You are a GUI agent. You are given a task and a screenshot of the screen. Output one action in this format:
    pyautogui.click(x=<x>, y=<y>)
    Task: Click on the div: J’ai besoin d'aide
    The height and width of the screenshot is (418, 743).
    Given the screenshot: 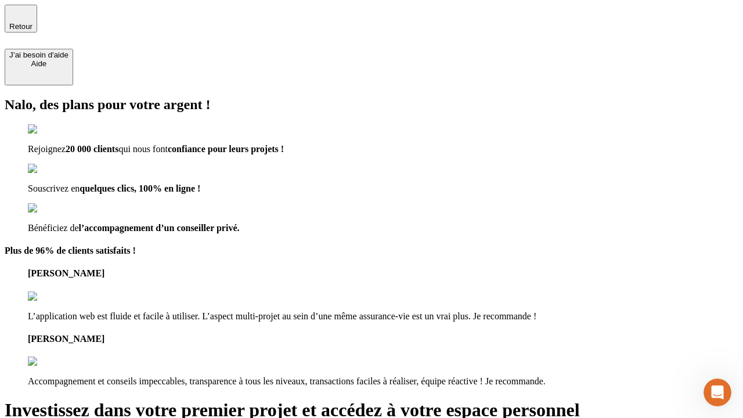 What is the action you would take?
    pyautogui.click(x=39, y=55)
    